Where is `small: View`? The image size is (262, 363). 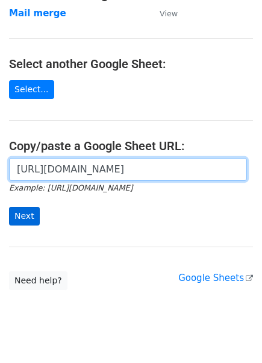 small: View is located at coordinates (169, 13).